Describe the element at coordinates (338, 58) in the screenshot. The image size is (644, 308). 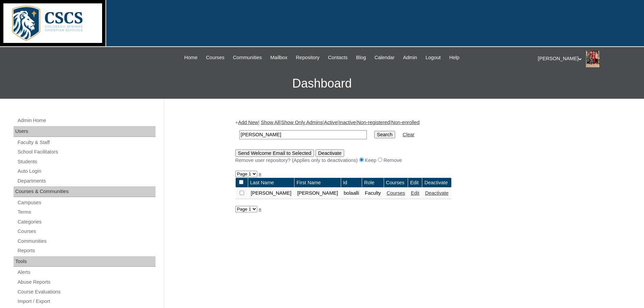
I see `a: Contacts` at that location.